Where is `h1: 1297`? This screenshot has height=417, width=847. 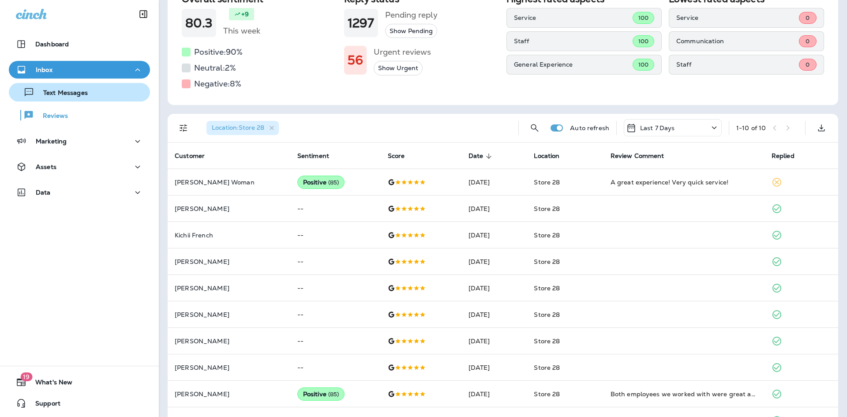
h1: 1297 is located at coordinates (361, 23).